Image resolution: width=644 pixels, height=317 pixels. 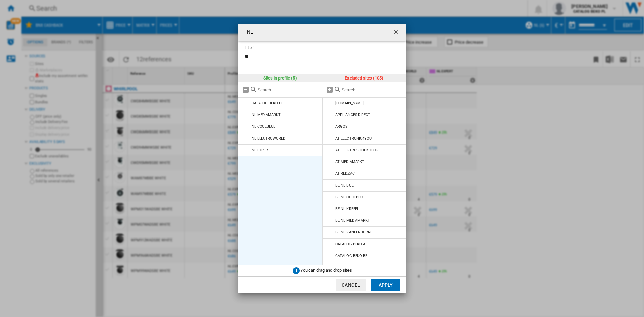 I want to click on h4: NL, so click(x=248, y=32).